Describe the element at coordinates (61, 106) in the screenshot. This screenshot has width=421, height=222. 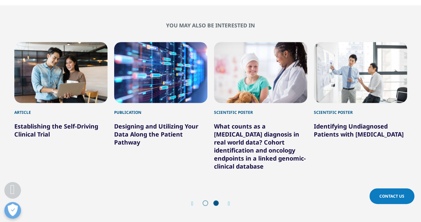
I see `div: 3 / 6` at that location.